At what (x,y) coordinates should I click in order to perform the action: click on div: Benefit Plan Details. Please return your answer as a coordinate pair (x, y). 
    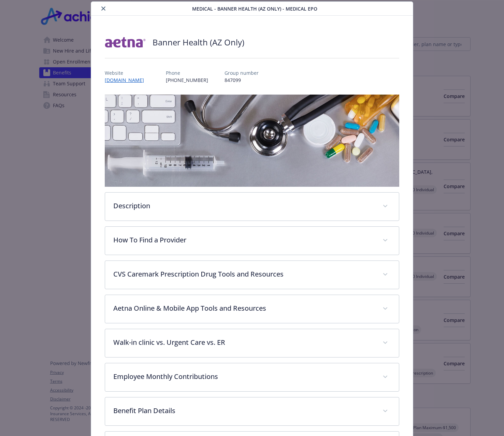
    Looking at the image, I should click on (252, 412).